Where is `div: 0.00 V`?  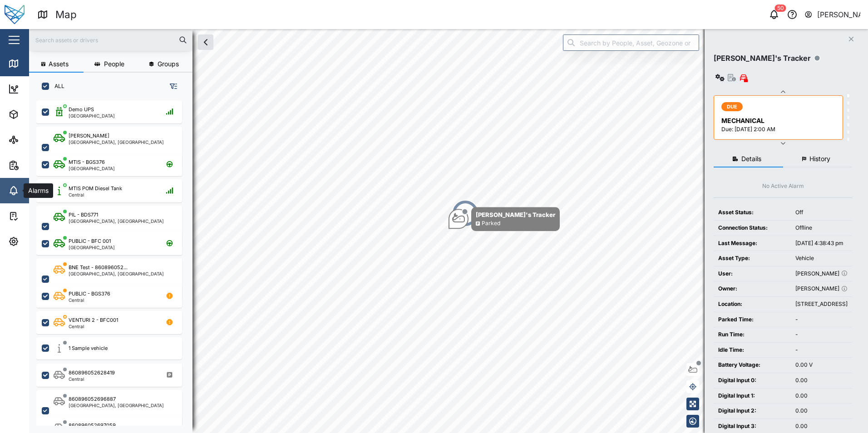
div: 0.00 V is located at coordinates (821, 365).